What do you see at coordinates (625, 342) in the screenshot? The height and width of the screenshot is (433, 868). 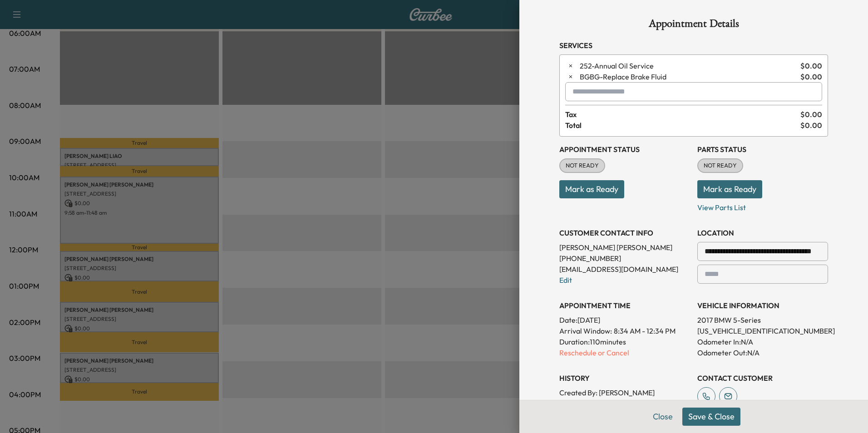 I see `p: Duration: 110 minutes` at bounding box center [625, 342].